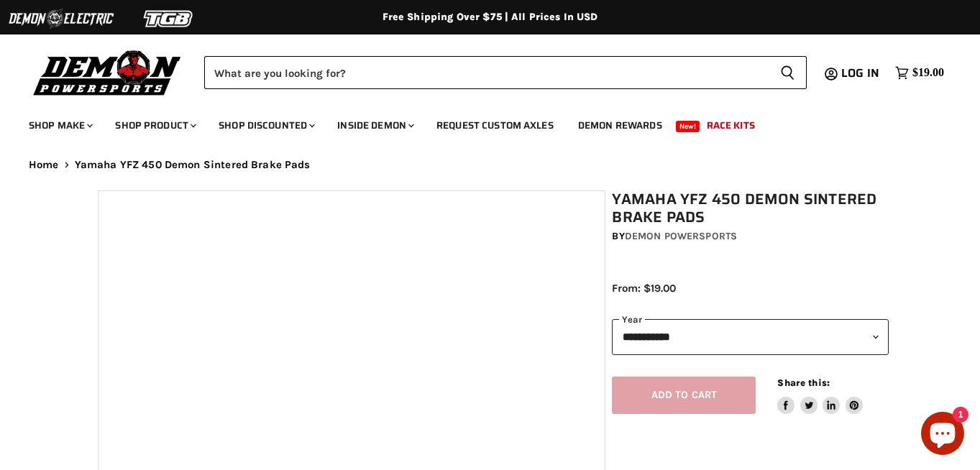 This screenshot has height=470, width=980. Describe the element at coordinates (750, 236) in the screenshot. I see `div: by` at that location.